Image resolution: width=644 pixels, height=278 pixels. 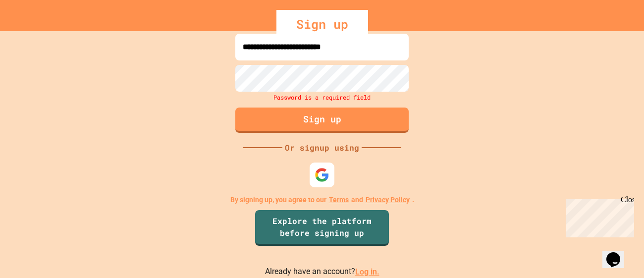 I want to click on a: Privacy Policy, so click(x=388, y=200).